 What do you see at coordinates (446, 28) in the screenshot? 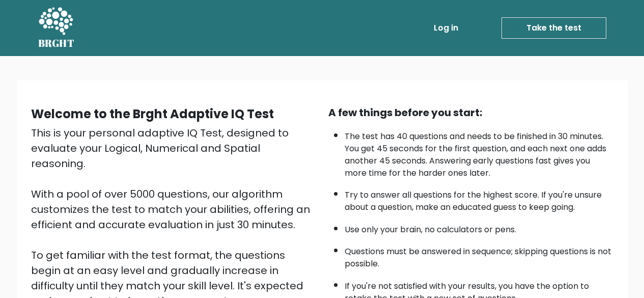
I see `a: Log in` at bounding box center [446, 28].